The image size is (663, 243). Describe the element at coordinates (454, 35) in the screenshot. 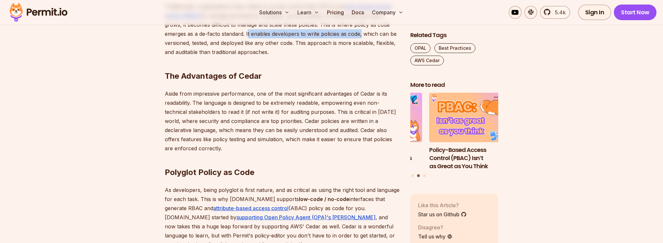

I see `h2: Related Tags` at that location.